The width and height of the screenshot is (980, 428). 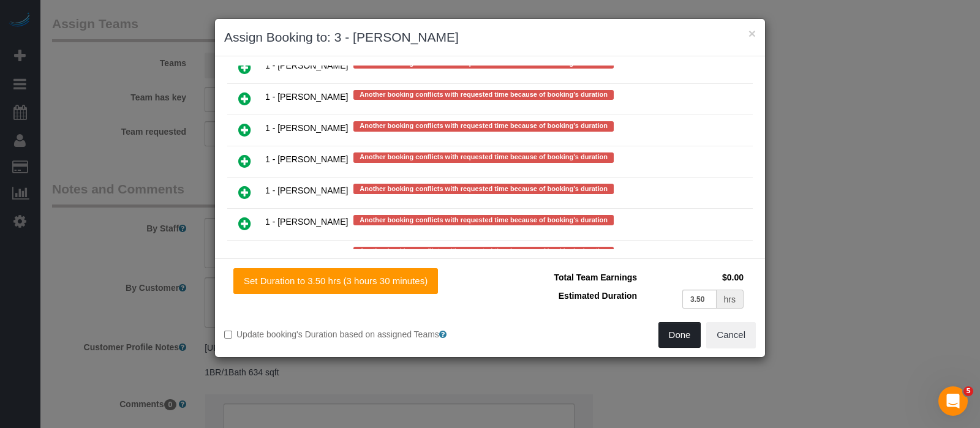 What do you see at coordinates (598, 296) in the screenshot?
I see `span: Estimated Duration` at bounding box center [598, 296].